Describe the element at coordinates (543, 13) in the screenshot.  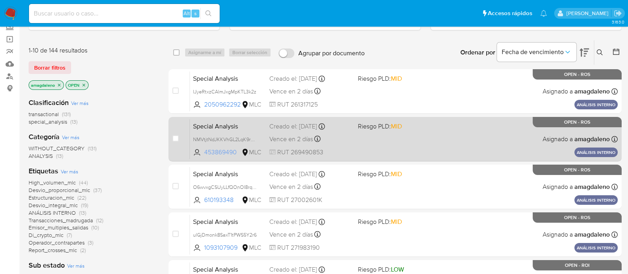
I see `a: Notificaciones` at that location.